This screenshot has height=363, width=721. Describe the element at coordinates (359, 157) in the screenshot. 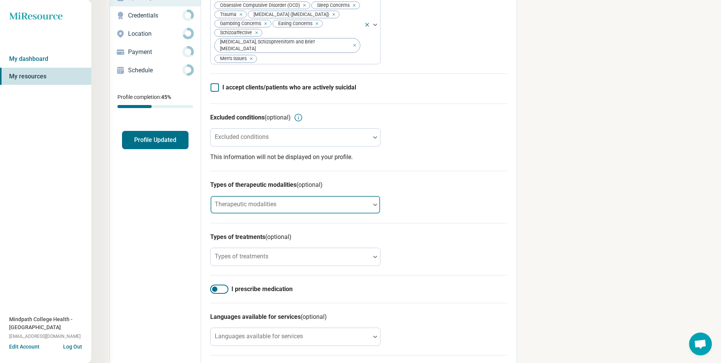

I see `p: This information will not be displayed on your profile.` at that location.